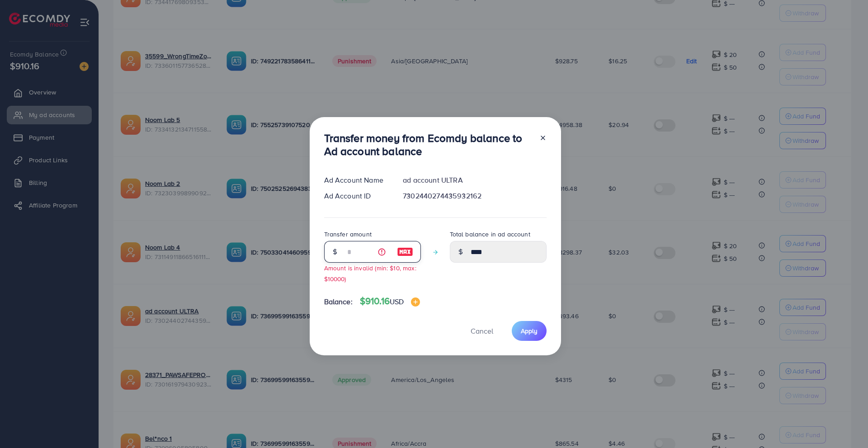  Describe the element at coordinates (348, 234) in the screenshot. I see `label: Transfer amount` at that location.